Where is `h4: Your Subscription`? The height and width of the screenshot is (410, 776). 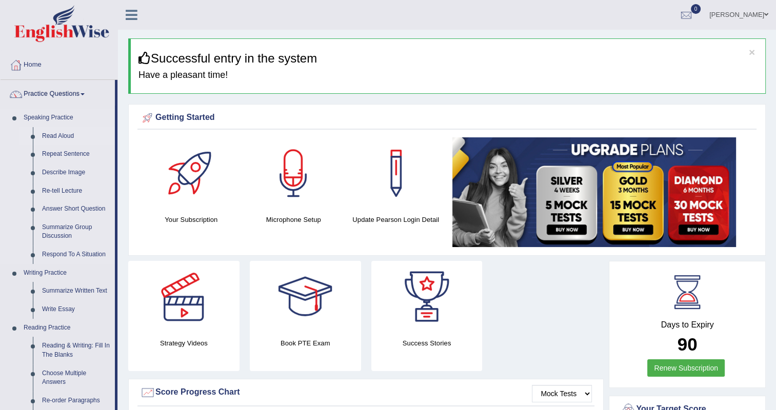
h4: Your Subscription is located at coordinates (191, 220).